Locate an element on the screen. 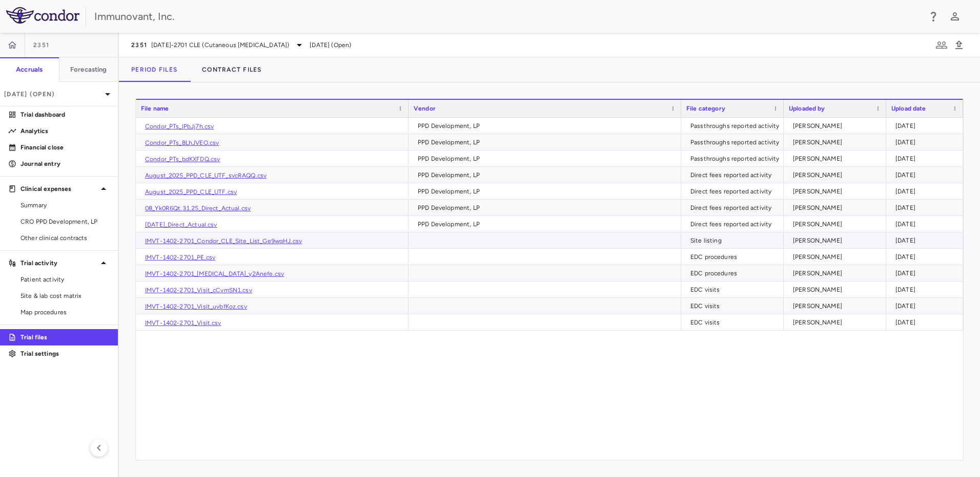  p: Financial close is located at coordinates (65, 148).